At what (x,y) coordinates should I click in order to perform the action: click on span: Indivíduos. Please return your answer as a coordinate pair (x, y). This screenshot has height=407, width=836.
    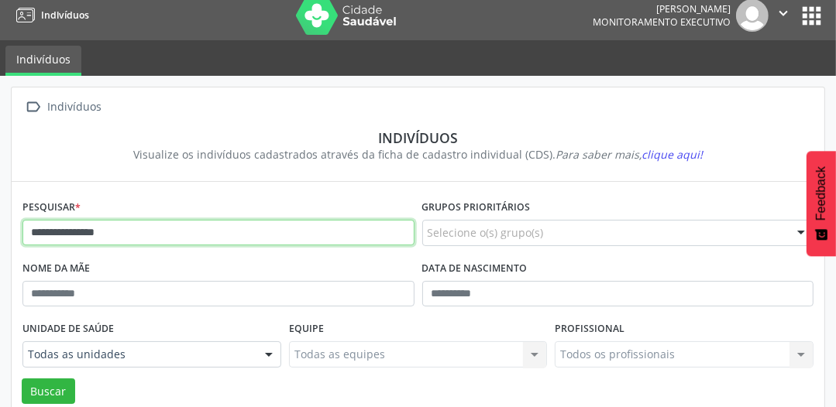
    Looking at the image, I should click on (65, 15).